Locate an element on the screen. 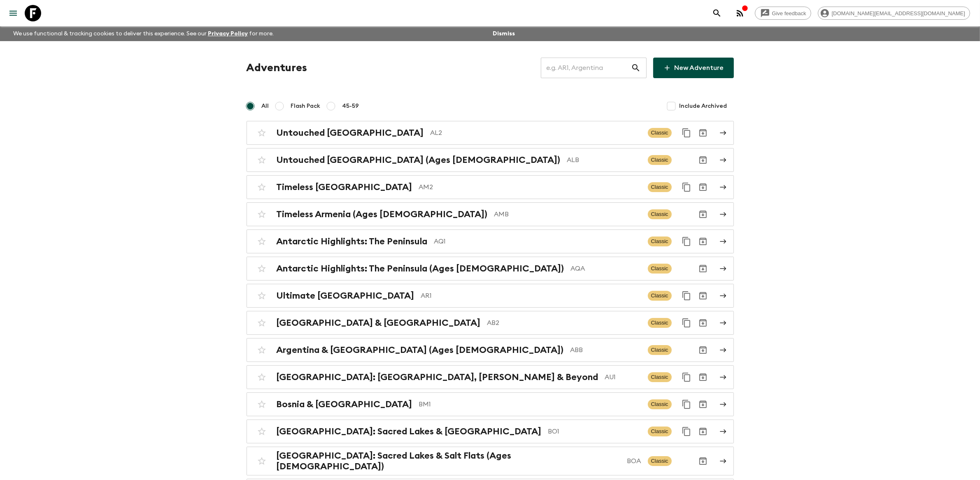 The image size is (980, 480). p: AQ1 is located at coordinates (537, 241).